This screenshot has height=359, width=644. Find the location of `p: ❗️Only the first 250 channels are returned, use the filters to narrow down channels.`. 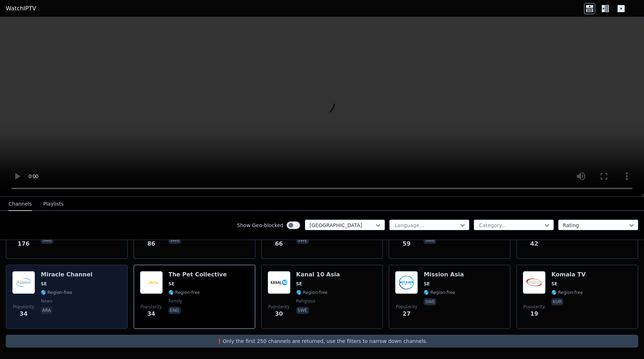

p: ❗️Only the first 250 channels are returned, use the filters to narrow down channels. is located at coordinates (322, 341).